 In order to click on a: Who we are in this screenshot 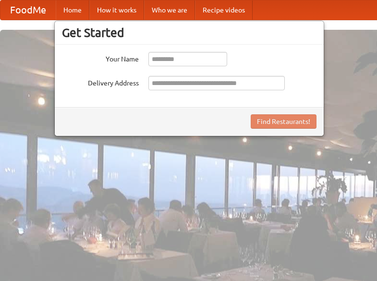, I will do `click(170, 10)`.